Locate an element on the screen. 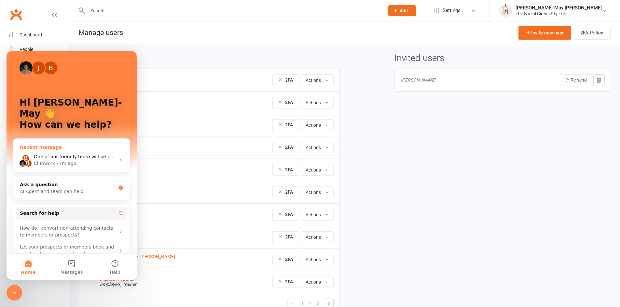 This screenshot has height=307, width=620. button: Messages is located at coordinates (65, 216).